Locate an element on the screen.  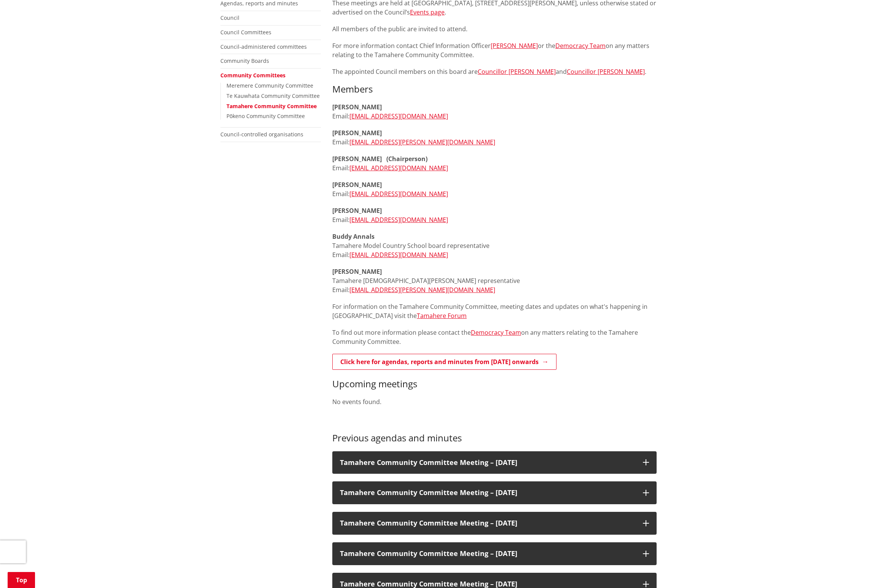
p: For information on the Tamahere Community Committee, meeting dates and updates on what's happenin... is located at coordinates (495, 311).